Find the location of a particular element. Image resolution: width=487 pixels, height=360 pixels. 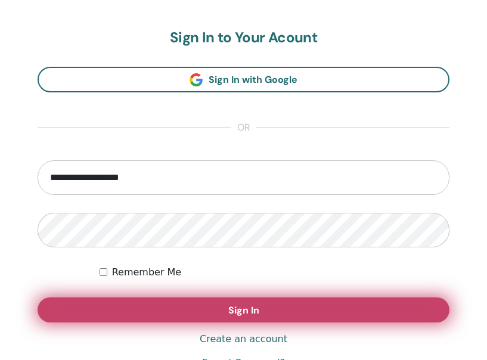

label: Remember Me is located at coordinates (147, 272).